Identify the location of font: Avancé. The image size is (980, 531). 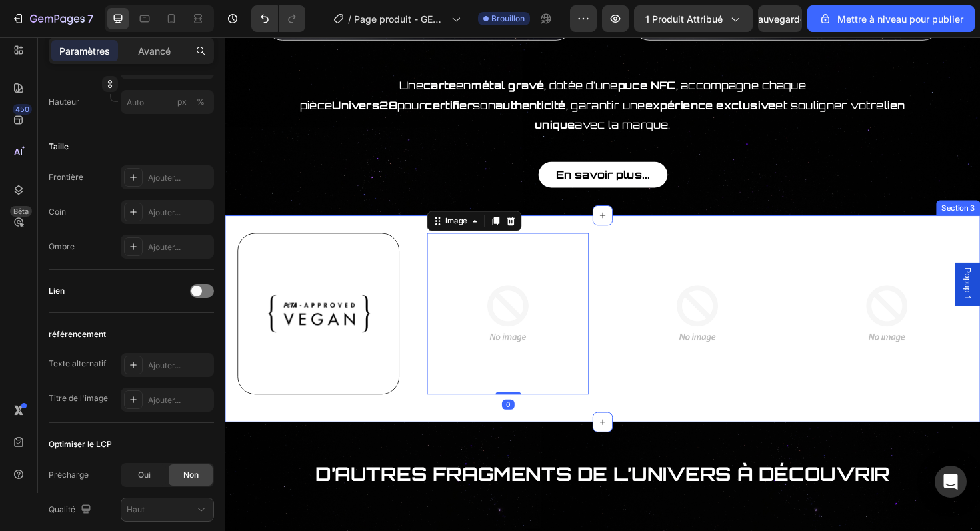
(154, 50).